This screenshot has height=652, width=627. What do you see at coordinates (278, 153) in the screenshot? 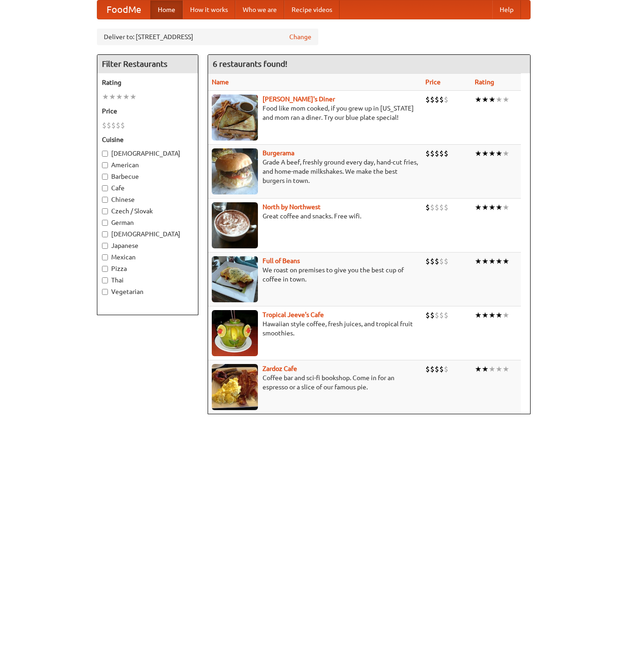
I see `b: Burgerama` at bounding box center [278, 153].